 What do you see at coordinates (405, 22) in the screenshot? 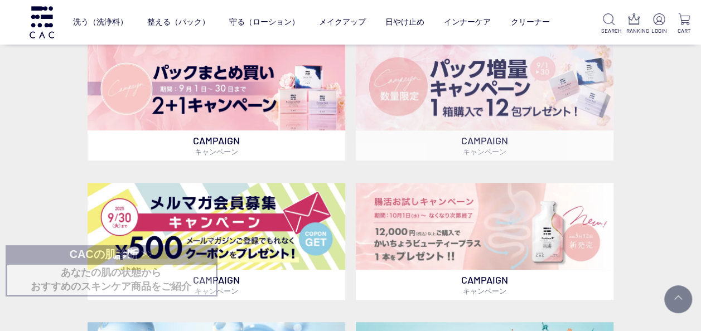
I see `a: 日やけ止め` at bounding box center [405, 22].